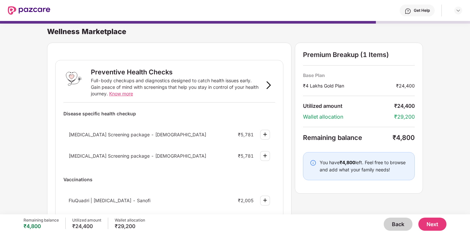  I want to click on div: Preventive Health Checks, so click(132, 72).